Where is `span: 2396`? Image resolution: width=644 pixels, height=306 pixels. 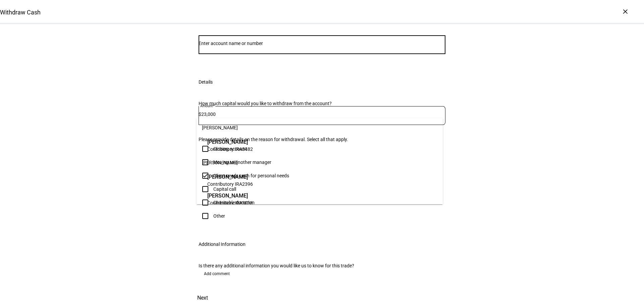
span: 2396 is located at coordinates (247, 184).